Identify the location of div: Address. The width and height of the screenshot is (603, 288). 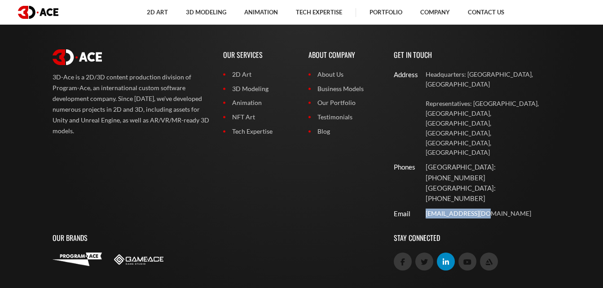
(401, 74).